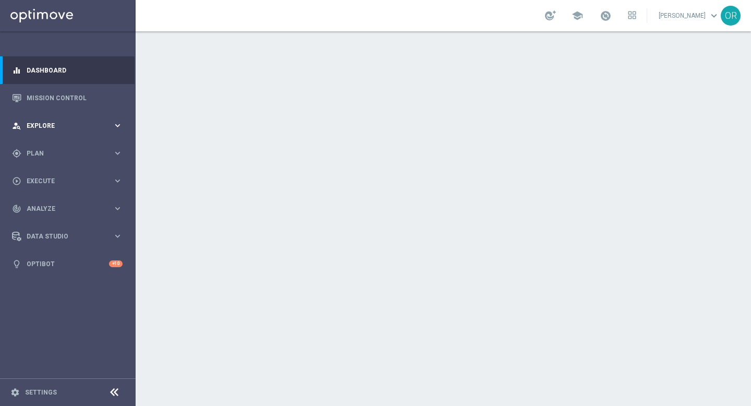 This screenshot has width=751, height=406. Describe the element at coordinates (17, 209) in the screenshot. I see `i: track_changes` at that location.